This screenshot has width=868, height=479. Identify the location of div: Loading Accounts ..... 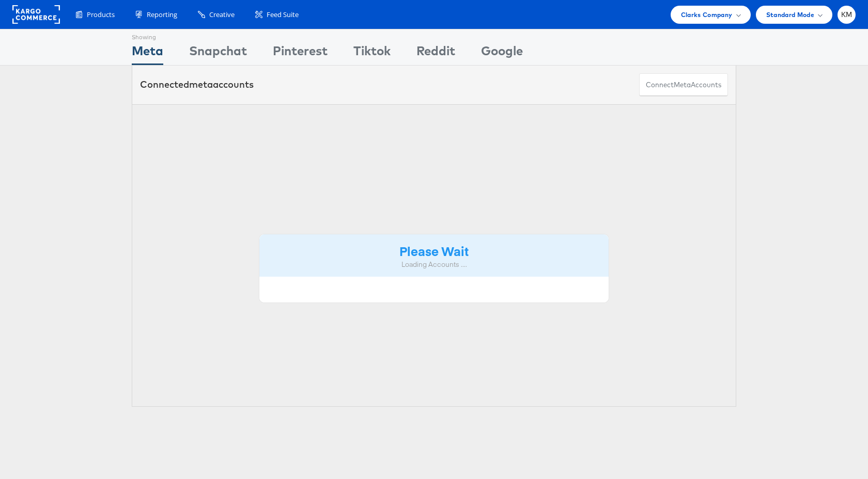
(434, 264).